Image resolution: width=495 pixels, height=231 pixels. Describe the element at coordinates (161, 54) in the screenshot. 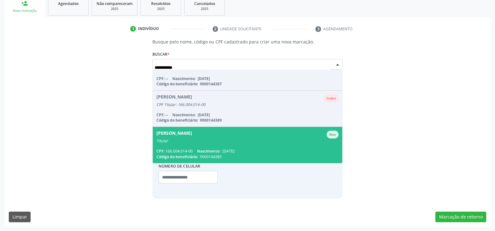

I see `label: Buscar` at that location.